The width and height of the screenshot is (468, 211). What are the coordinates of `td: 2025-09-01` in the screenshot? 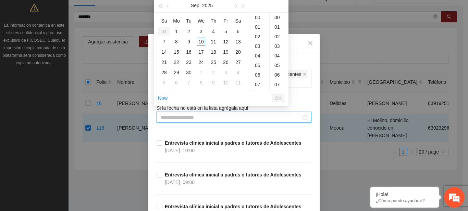 It's located at (176, 32).